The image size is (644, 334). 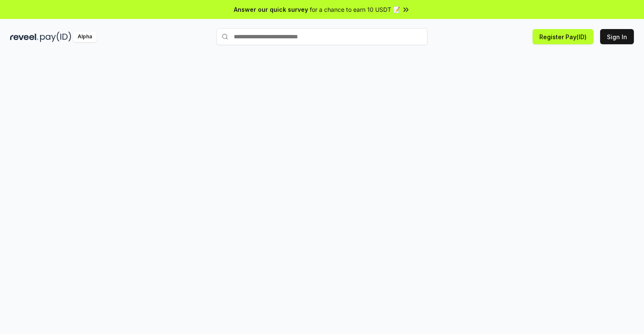 What do you see at coordinates (24, 37) in the screenshot?
I see `img: reveel_dark` at bounding box center [24, 37].